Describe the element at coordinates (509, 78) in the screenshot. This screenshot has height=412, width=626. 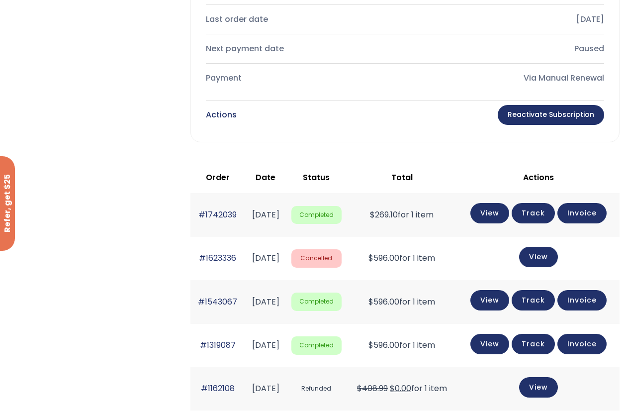
I see `div: Via Manual Renewal` at that location.